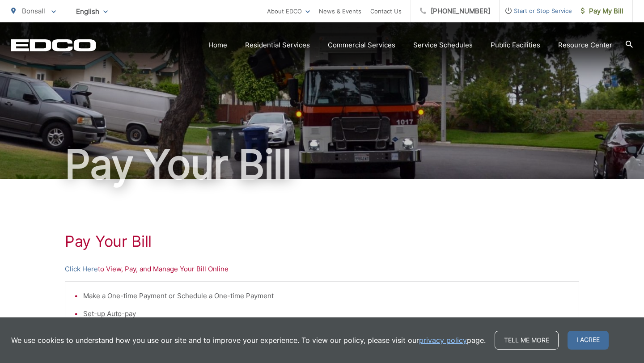  I want to click on li: Set-up Auto-pay, so click(327, 314).